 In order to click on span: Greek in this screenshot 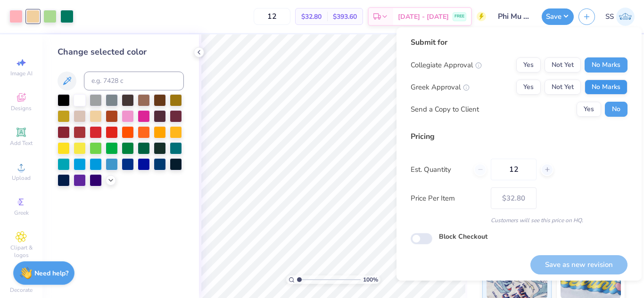, I will do `click(22, 213)`.